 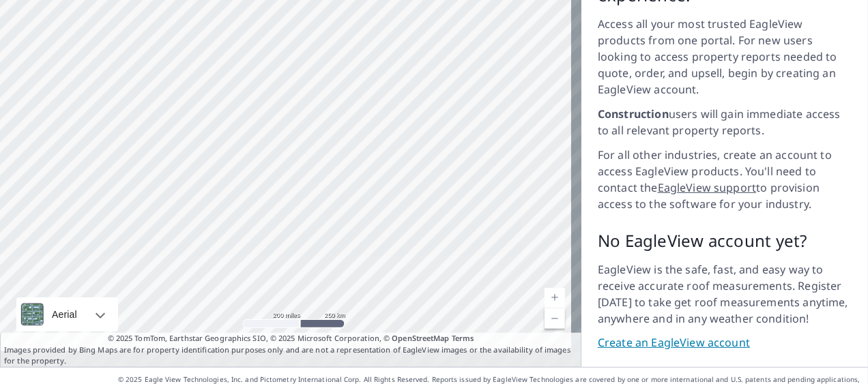 What do you see at coordinates (555, 319) in the screenshot?
I see `a: Current Level 5, Zoom Out` at bounding box center [555, 319].